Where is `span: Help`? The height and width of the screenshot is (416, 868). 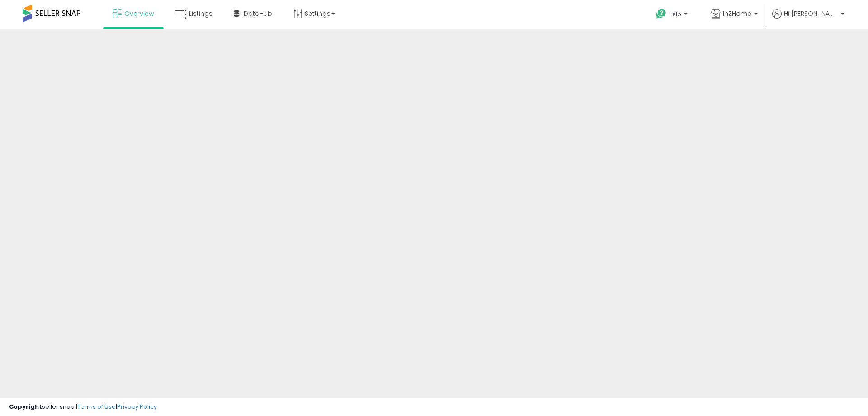
span: Help is located at coordinates (675, 14).